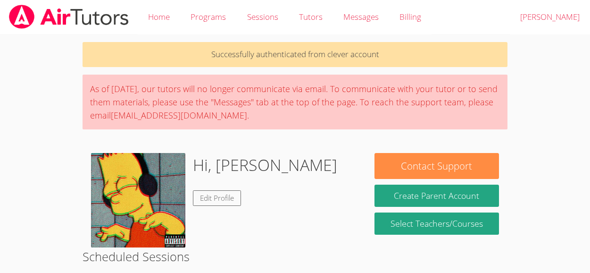 The image size is (590, 273). Describe the element at coordinates (437, 195) in the screenshot. I see `button: Create Parent Account` at that location.